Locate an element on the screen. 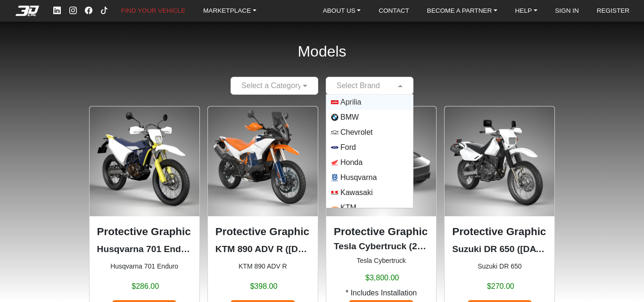 Image resolution: width=644 pixels, height=302 pixels. span: $3,800.00 is located at coordinates (382, 278).